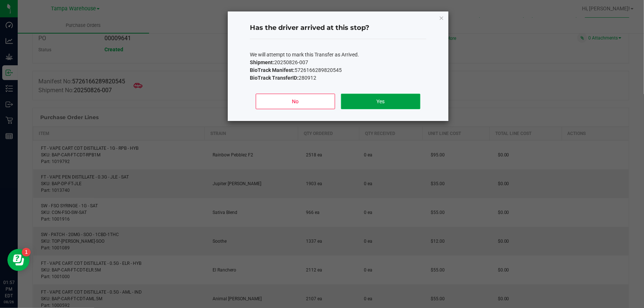 This screenshot has height=308, width=644. I want to click on button: No, so click(295, 102).